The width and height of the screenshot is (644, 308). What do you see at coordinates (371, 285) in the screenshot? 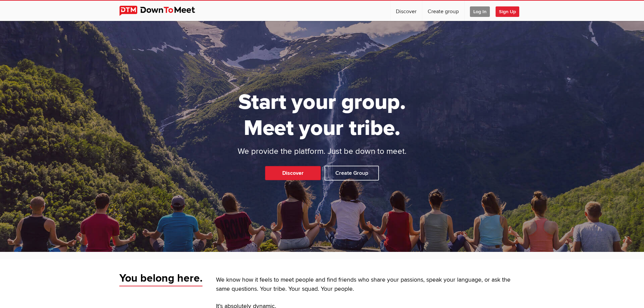
I see `p: We know how it feels to meet people and find friends who share your passions, speak your language...` at bounding box center [371, 285].